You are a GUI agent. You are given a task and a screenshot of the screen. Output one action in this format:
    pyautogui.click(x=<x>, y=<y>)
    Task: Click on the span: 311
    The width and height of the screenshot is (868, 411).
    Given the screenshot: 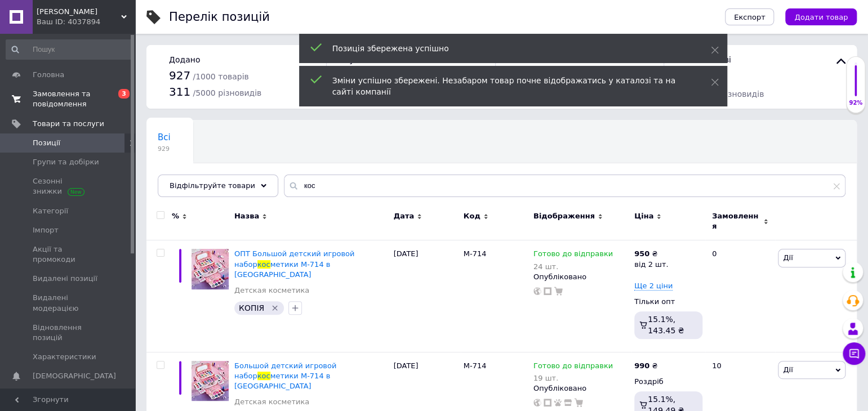 What is the action you would take?
    pyautogui.click(x=179, y=92)
    